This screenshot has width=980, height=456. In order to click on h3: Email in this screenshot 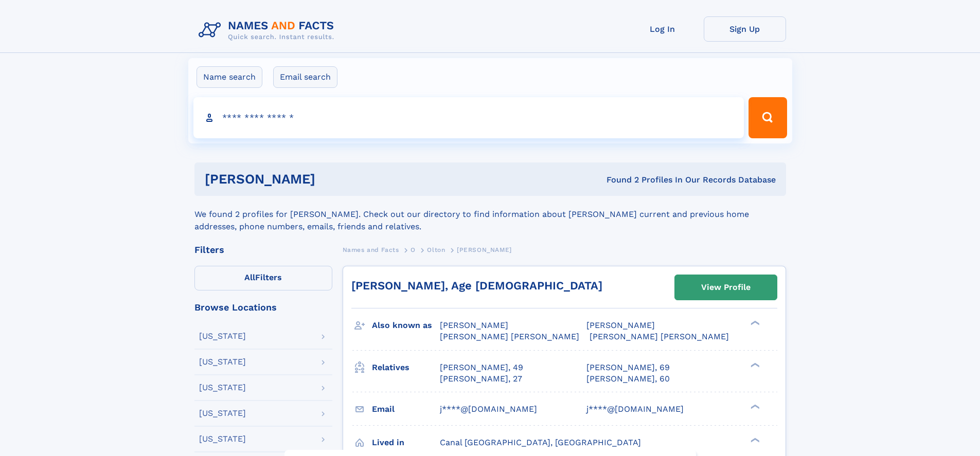, I will do `click(406, 409)`.